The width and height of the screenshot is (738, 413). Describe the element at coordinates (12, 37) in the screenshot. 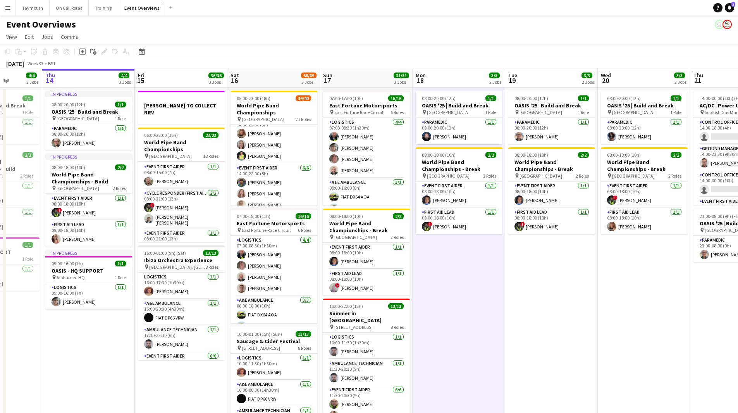

I see `a: View` at that location.